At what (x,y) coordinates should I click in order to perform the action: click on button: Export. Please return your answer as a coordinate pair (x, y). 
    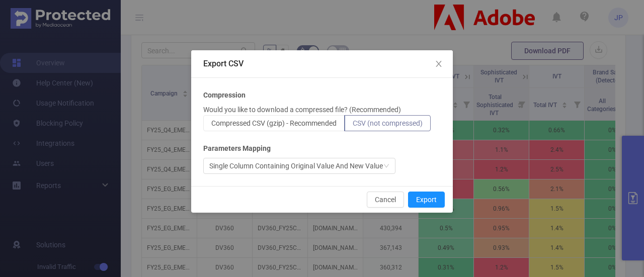
    Looking at the image, I should click on (426, 200).